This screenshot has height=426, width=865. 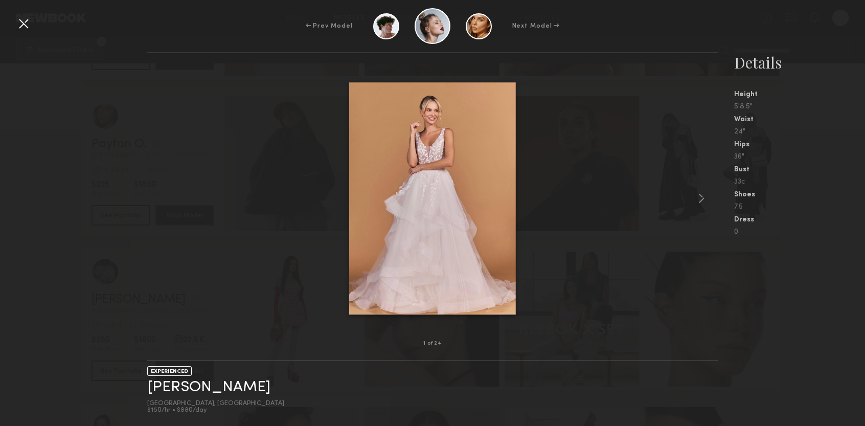 What do you see at coordinates (799, 195) in the screenshot?
I see `div: Shoes` at bounding box center [799, 195].